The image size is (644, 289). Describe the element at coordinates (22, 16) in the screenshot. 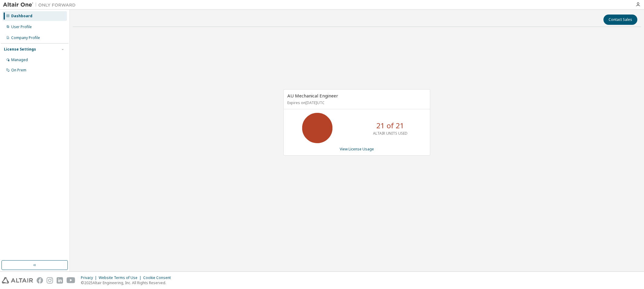

I see `div: Dashboard` at that location.